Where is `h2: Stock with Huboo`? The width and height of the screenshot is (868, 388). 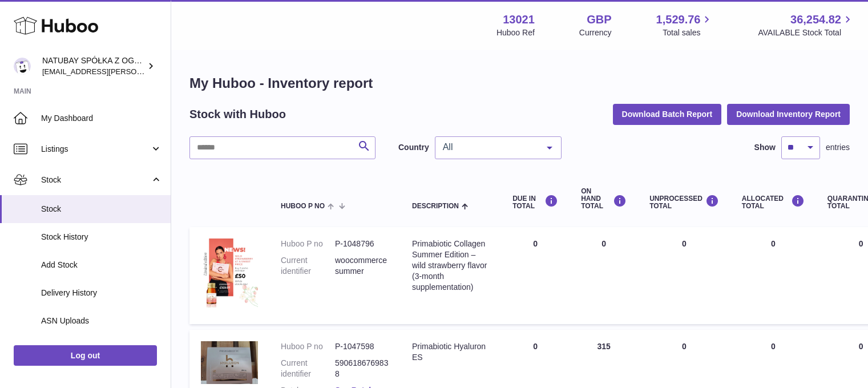
h2: Stock with Huboo is located at coordinates (237, 114).